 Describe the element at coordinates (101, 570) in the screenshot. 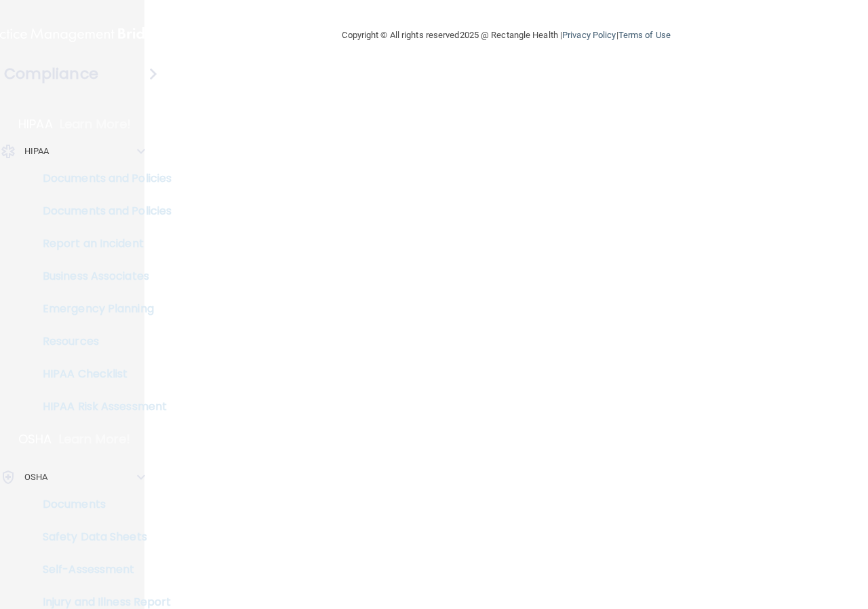

I see `p: Self-Assessment` at that location.